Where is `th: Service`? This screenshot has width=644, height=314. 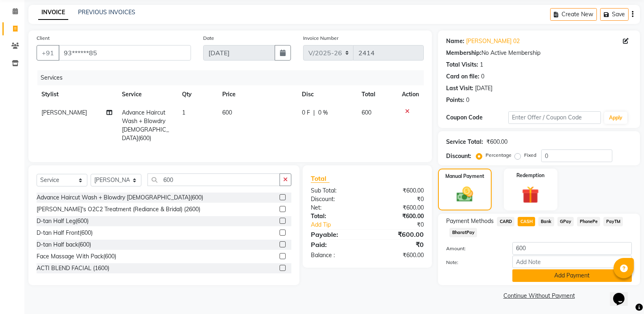 th: Service is located at coordinates (147, 94).